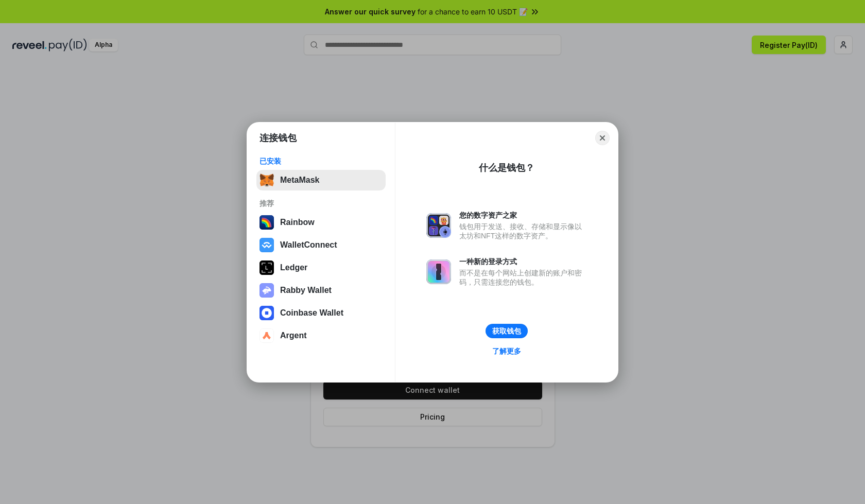 The image size is (865, 504). What do you see at coordinates (266, 222) in the screenshot?
I see `img: svg+xml,%3Csvg%20width%3D%22120%22%20height%3D%22120%22%20viewBox%3D%220%200%20120%20120%22%20fil...` at bounding box center [266, 222].